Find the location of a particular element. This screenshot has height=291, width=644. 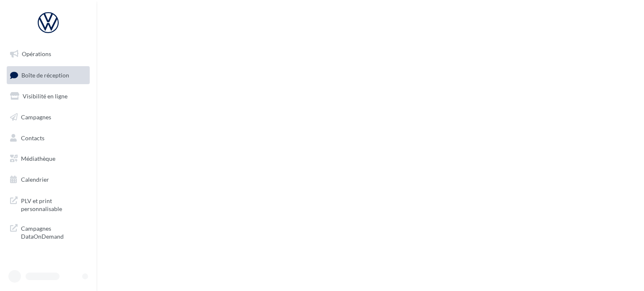

span: Médiathèque is located at coordinates (38, 158).